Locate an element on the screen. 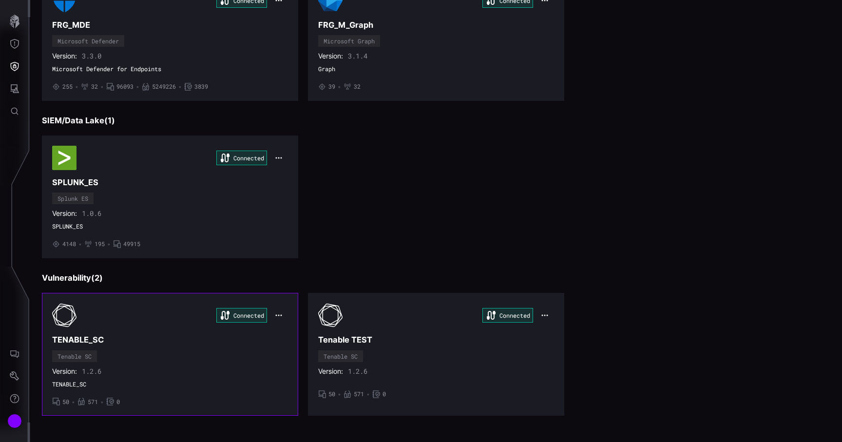 The image size is (842, 442). span: 255 is located at coordinates (67, 87).